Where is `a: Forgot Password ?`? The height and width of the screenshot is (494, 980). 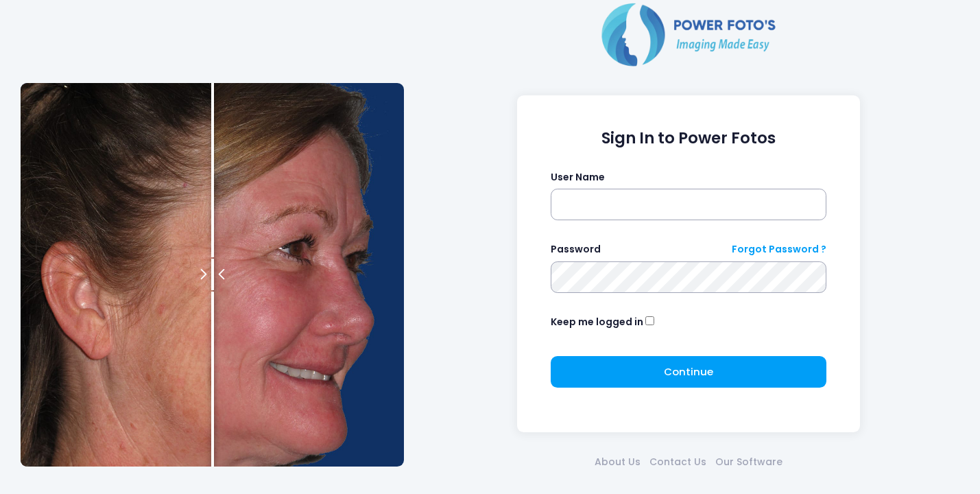
a: Forgot Password ? is located at coordinates (780, 249).